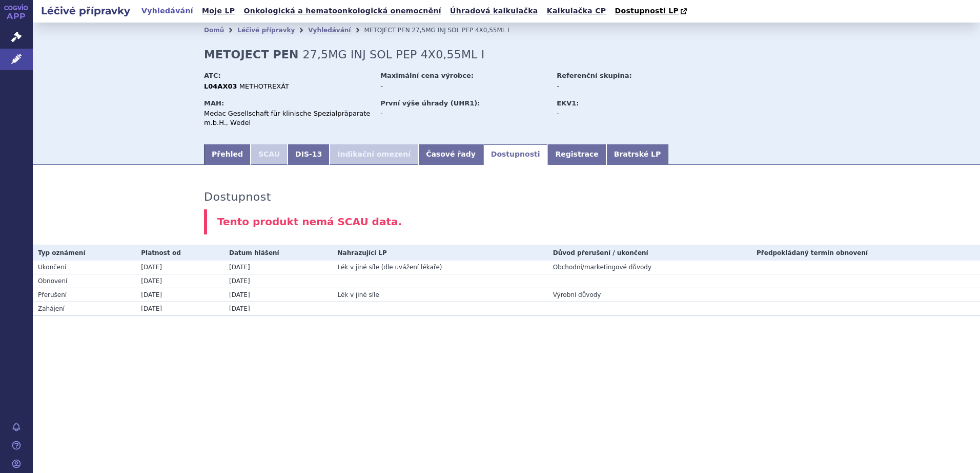 This screenshot has height=473, width=980. What do you see at coordinates (84, 267) in the screenshot?
I see `td: Ukončení` at bounding box center [84, 267].